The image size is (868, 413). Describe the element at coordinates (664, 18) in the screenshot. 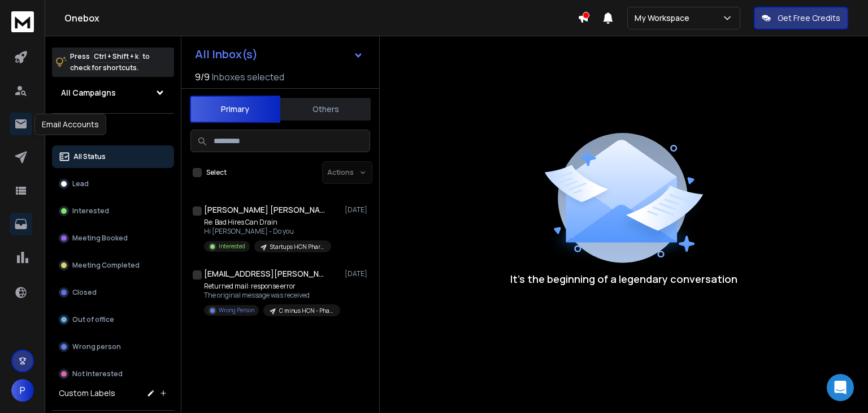

I see `p: My Workspace` at that location.